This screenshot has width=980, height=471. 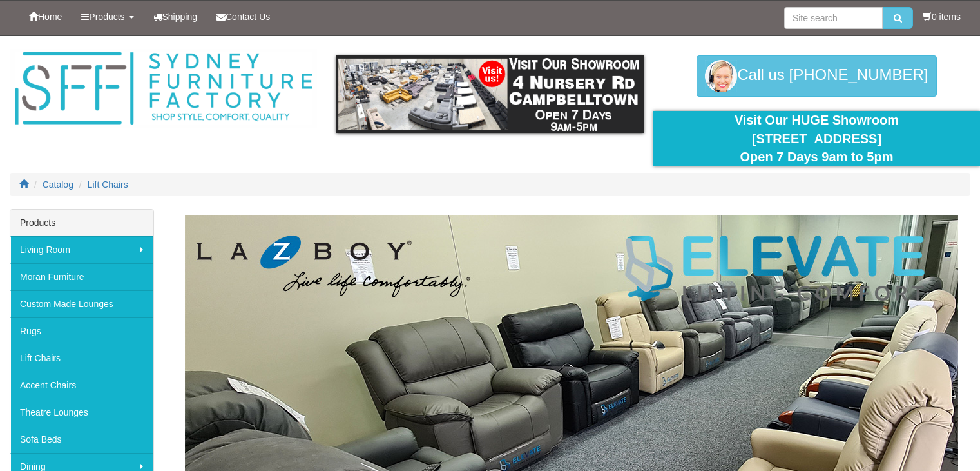 What do you see at coordinates (58, 184) in the screenshot?
I see `span: Catalog` at bounding box center [58, 184].